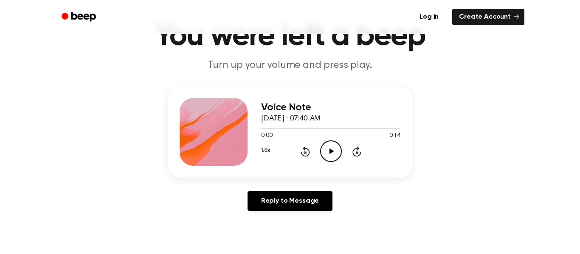 This screenshot has width=580, height=254. Describe the element at coordinates (331, 107) in the screenshot. I see `h3: Voice Note` at that location.